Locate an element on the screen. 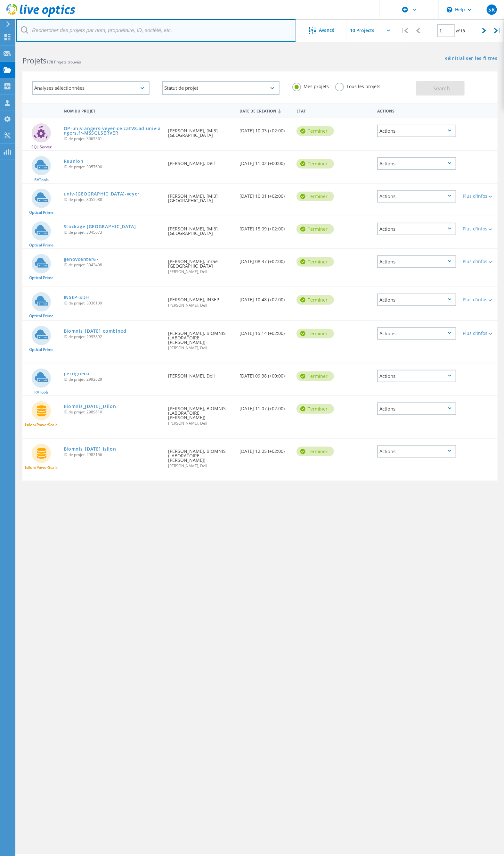 The width and height of the screenshot is (504, 856). span: of 18 is located at coordinates (460, 31).